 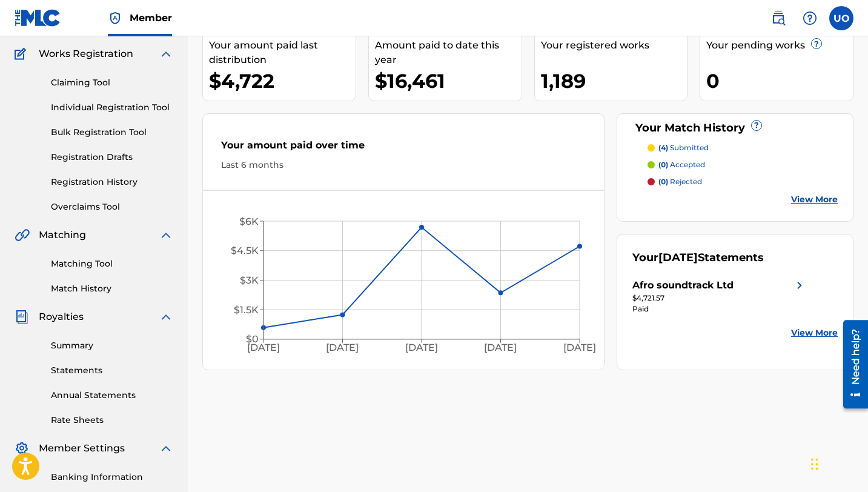 What do you see at coordinates (449, 80) in the screenshot?
I see `div: $16,461` at bounding box center [449, 80].